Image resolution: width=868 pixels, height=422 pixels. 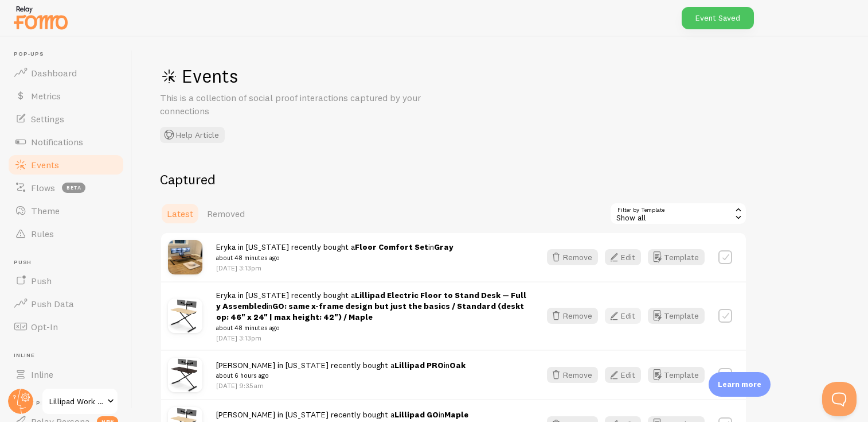 What do you see at coordinates (47, 119) in the screenshot?
I see `span: Settings` at bounding box center [47, 119].